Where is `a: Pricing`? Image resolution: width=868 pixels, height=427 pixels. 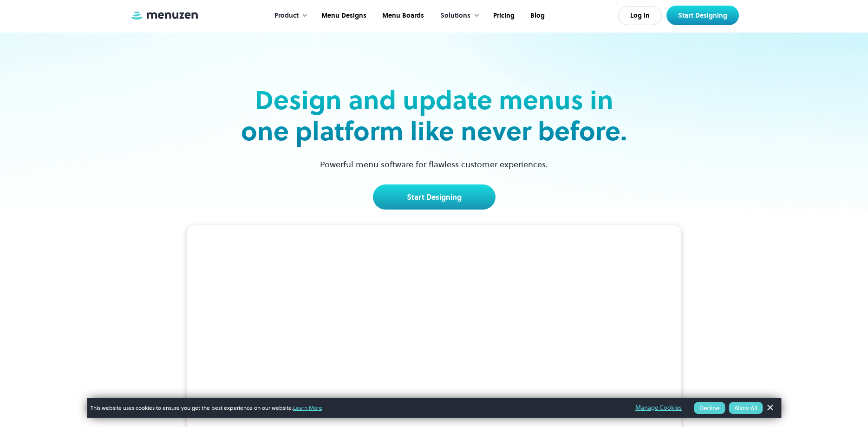 a: Pricing is located at coordinates (503, 16).